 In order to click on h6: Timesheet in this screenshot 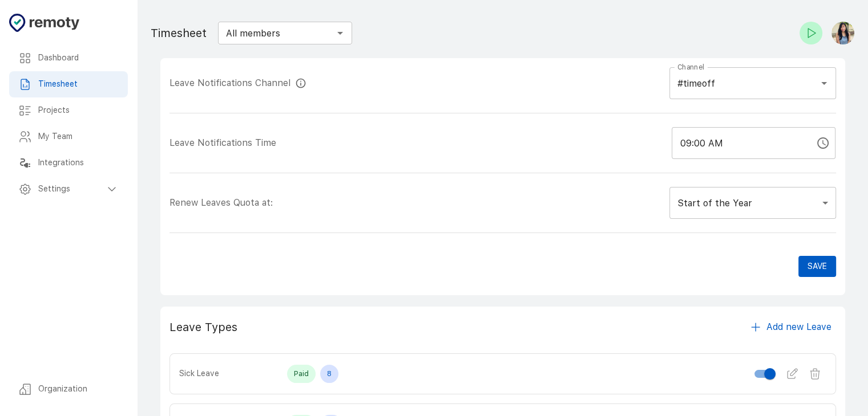, I will do `click(78, 84)`.